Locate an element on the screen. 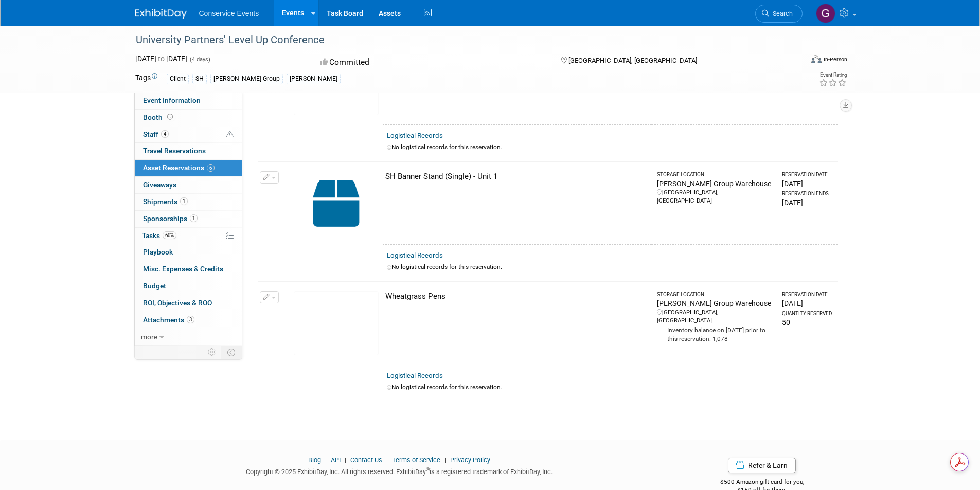 This screenshot has width=980, height=490. img: Capital-Asset-Icon-2.png is located at coordinates (336, 203).